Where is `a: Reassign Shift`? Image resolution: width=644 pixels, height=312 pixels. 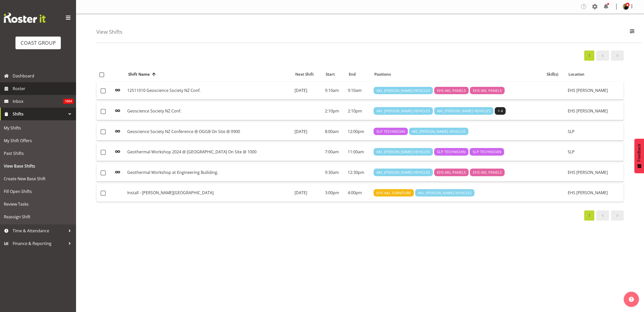 a: Reassign Shift is located at coordinates (38, 217).